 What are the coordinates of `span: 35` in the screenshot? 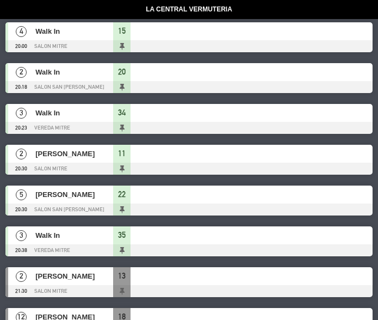 It's located at (122, 235).